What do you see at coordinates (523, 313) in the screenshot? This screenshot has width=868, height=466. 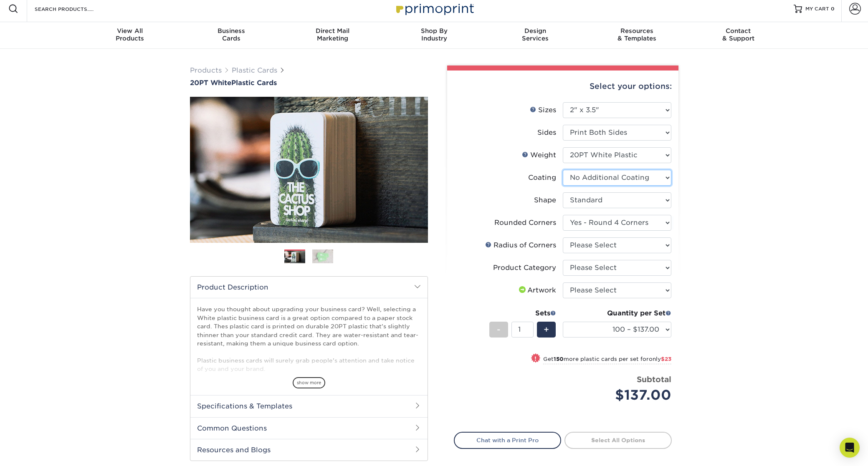 I see `div: Sets` at bounding box center [523, 313].